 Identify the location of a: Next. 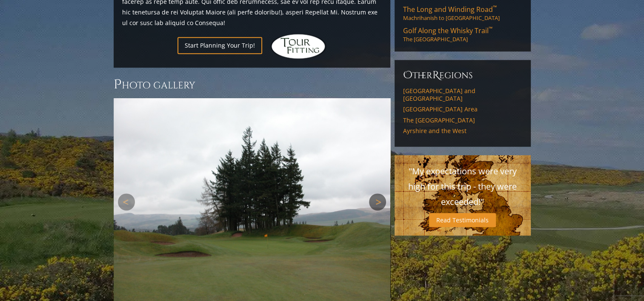
(378, 202).